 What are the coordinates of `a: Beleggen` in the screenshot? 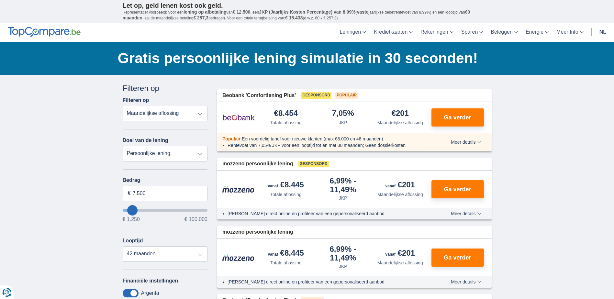 It's located at (505, 32).